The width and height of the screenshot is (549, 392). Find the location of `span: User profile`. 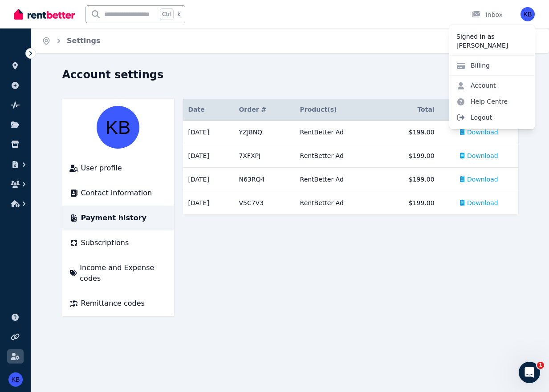

span: User profile is located at coordinates (101, 168).